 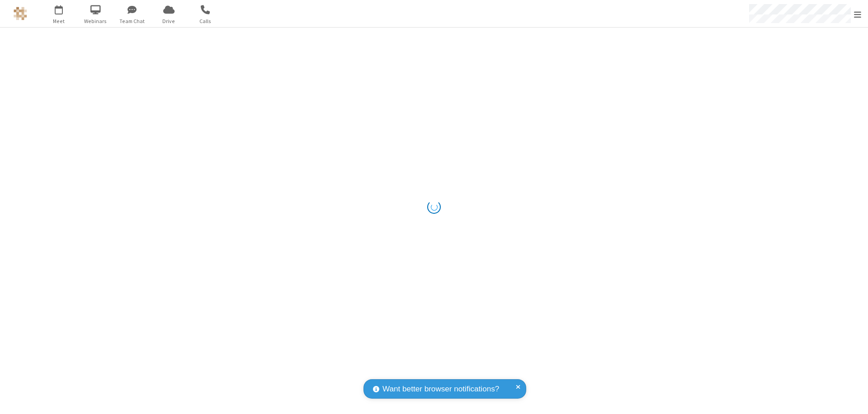 I want to click on img: QA Selenium DO NOT DELETE OR CHANGE, so click(x=21, y=14).